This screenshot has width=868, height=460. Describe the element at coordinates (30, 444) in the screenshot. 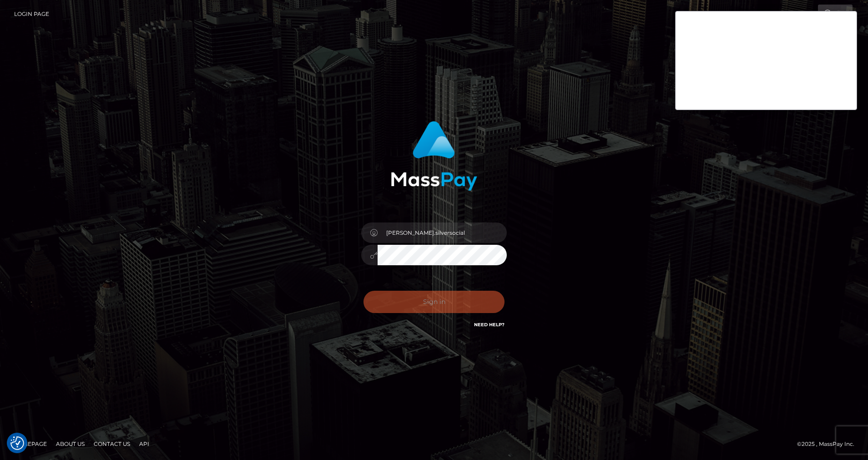

I see `a: Homepage` at that location.